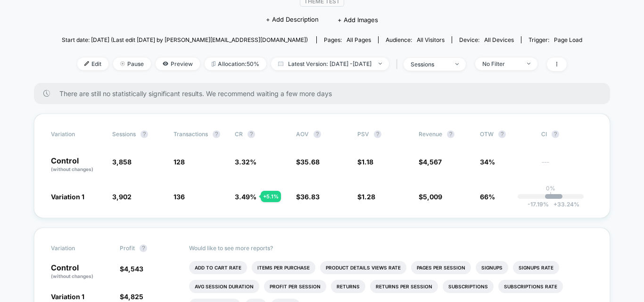  I want to click on li: Add To Cart Rate, so click(218, 267).